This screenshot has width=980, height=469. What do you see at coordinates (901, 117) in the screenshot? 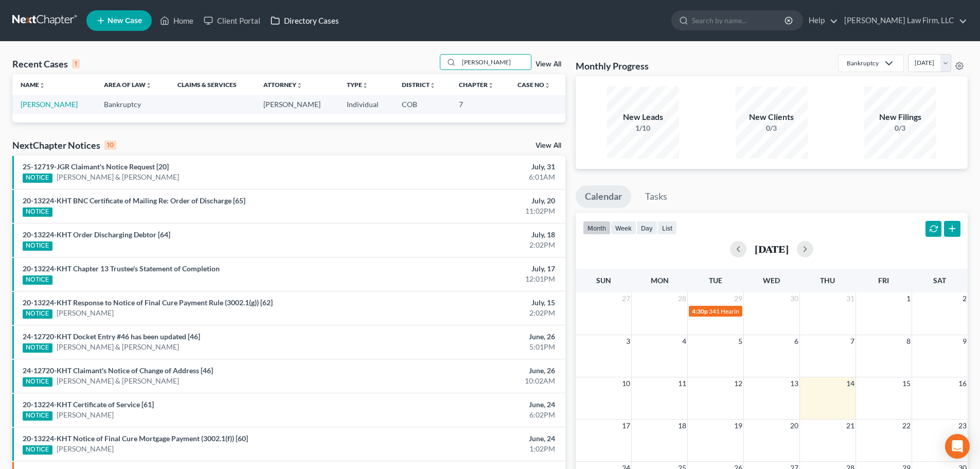
I see `div: New Filings` at bounding box center [901, 117].